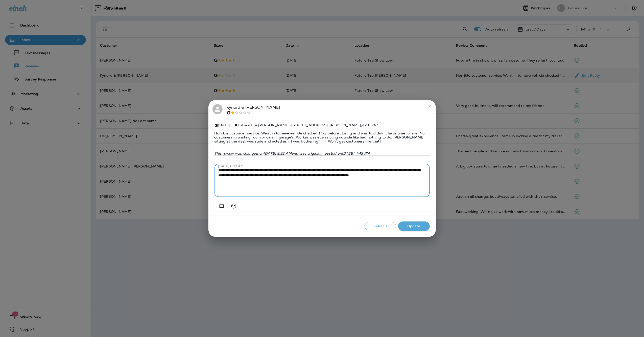 This screenshot has width=644, height=337. What do you see at coordinates (322, 137) in the screenshot?
I see `span: Horrible customer service. Went in to have vehicle checked 1 1/2 before closing and was told didn...` at bounding box center [322, 137].